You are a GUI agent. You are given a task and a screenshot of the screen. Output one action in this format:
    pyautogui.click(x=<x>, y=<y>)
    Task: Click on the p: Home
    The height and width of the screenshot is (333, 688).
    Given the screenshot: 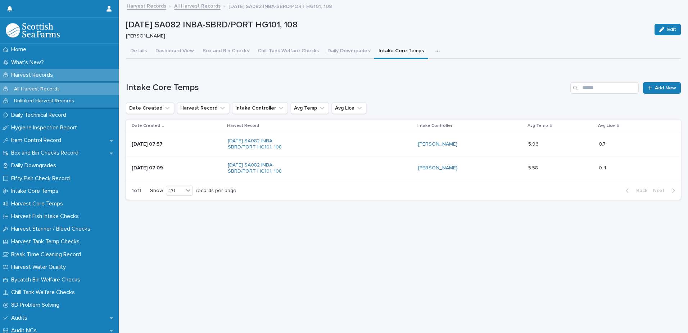 What is the action you would take?
    pyautogui.click(x=20, y=49)
    